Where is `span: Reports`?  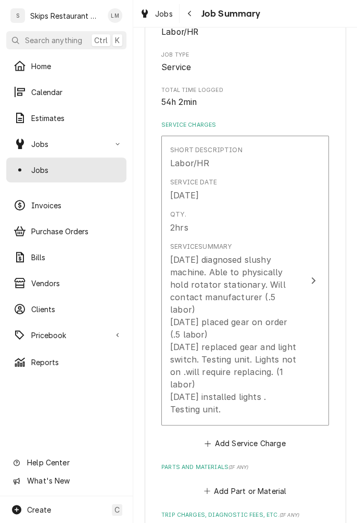 span: Reports is located at coordinates (75, 362).